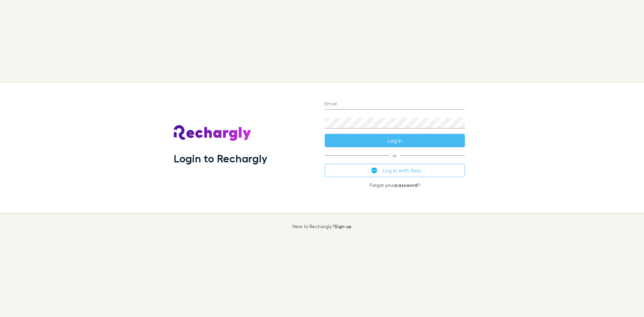 The image size is (644, 317). What do you see at coordinates (395, 171) in the screenshot?
I see `button: Log in with Xero` at bounding box center [395, 171].